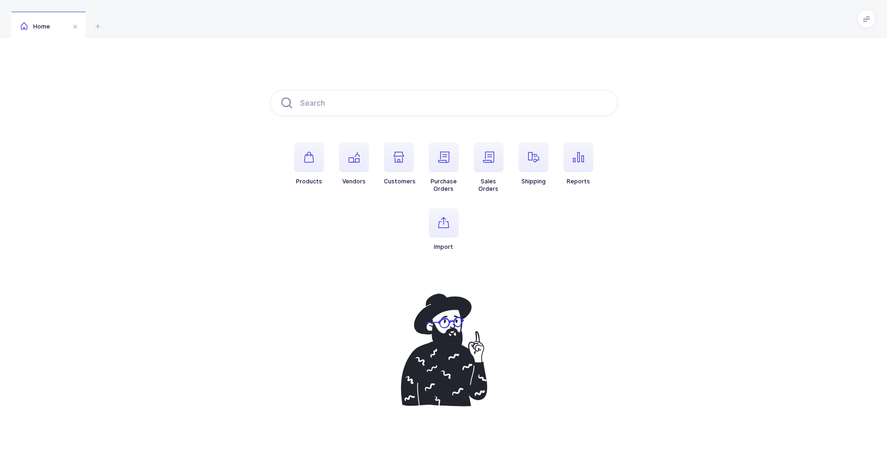 The height and width of the screenshot is (450, 887). Describe the element at coordinates (444, 350) in the screenshot. I see `img: pointing-up.svg` at that location.